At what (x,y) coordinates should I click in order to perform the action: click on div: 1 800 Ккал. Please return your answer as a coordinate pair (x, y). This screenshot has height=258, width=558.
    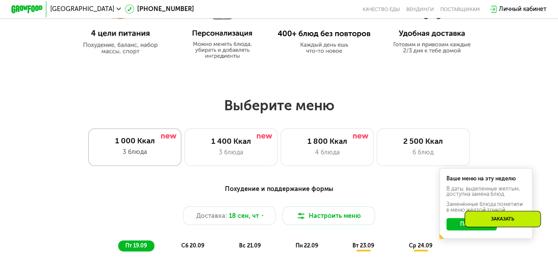
    Looking at the image, I should click on (327, 141).